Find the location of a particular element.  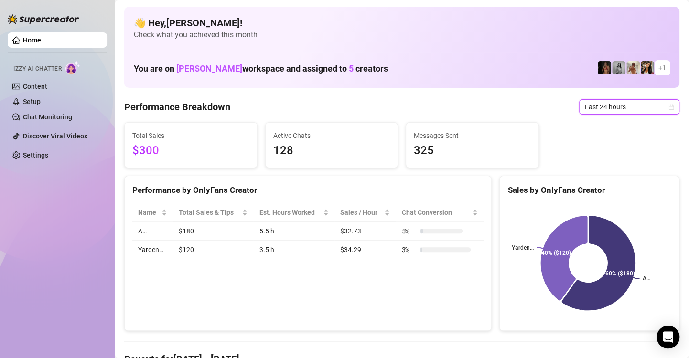

span: Sales / Hour is located at coordinates (361, 213).